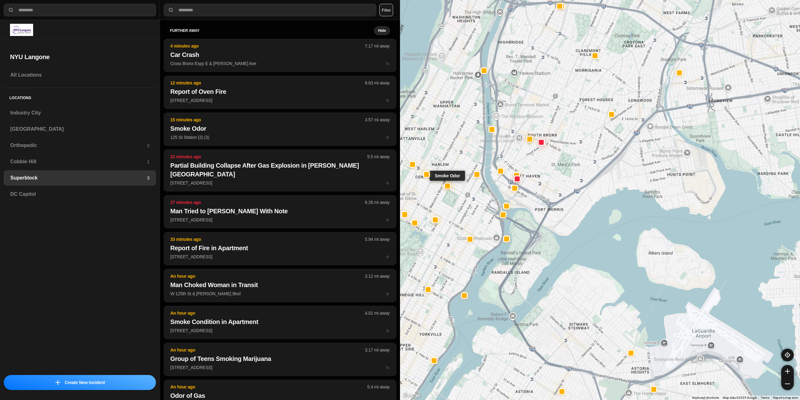  I want to click on img: zoom-in, so click(787, 371).